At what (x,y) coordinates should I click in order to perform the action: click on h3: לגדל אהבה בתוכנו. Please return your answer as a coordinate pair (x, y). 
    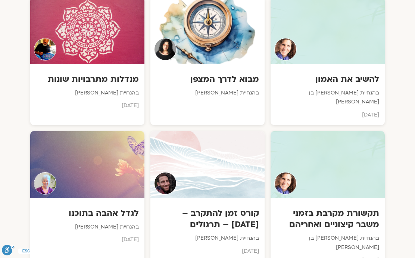
    Looking at the image, I should click on (87, 213).